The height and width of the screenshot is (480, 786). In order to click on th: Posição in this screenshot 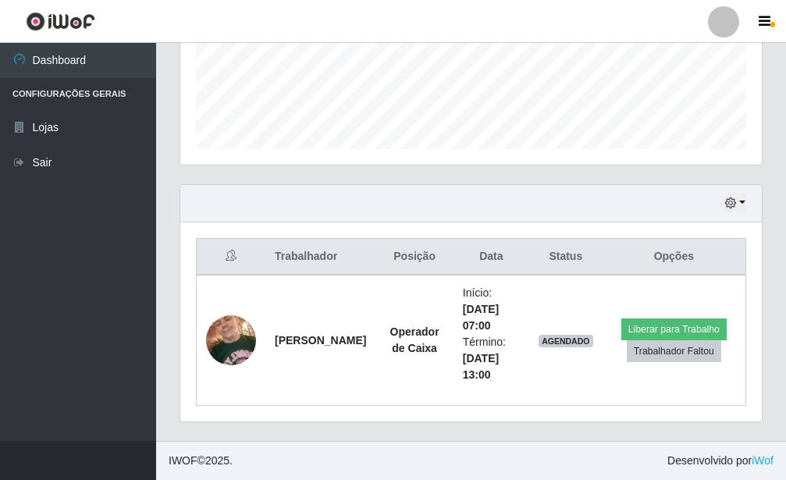, I will do `click(414, 257)`.